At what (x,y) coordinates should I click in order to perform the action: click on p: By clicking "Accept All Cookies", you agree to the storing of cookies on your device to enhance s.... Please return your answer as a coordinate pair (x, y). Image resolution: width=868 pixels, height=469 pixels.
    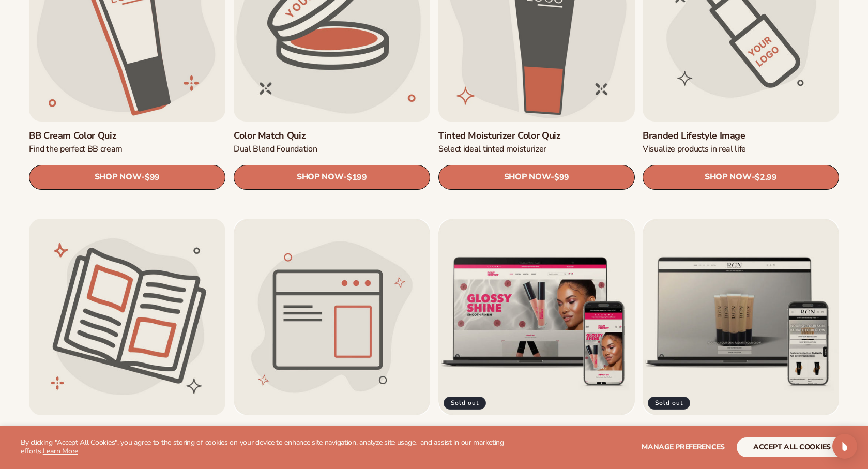
    Looking at the image, I should click on (263, 447).